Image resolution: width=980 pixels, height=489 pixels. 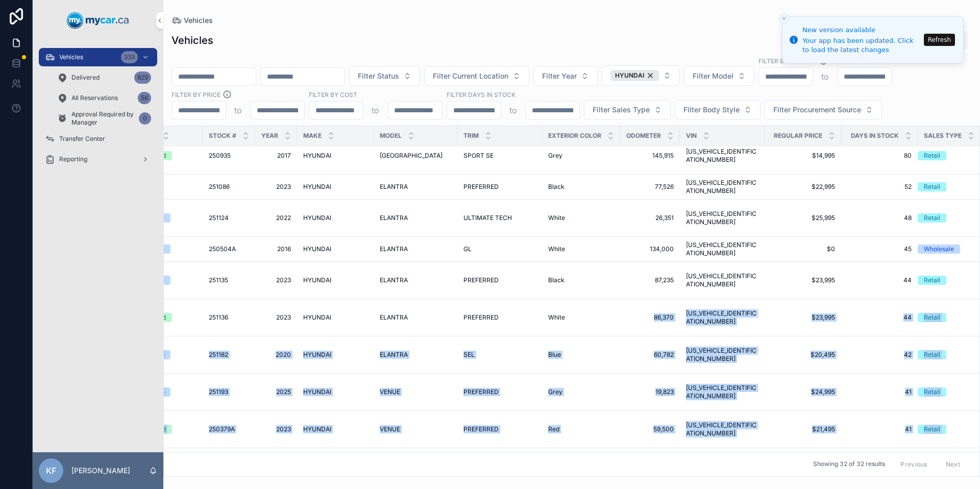 What do you see at coordinates (803, 218) in the screenshot?
I see `a: $25,995` at bounding box center [803, 218].